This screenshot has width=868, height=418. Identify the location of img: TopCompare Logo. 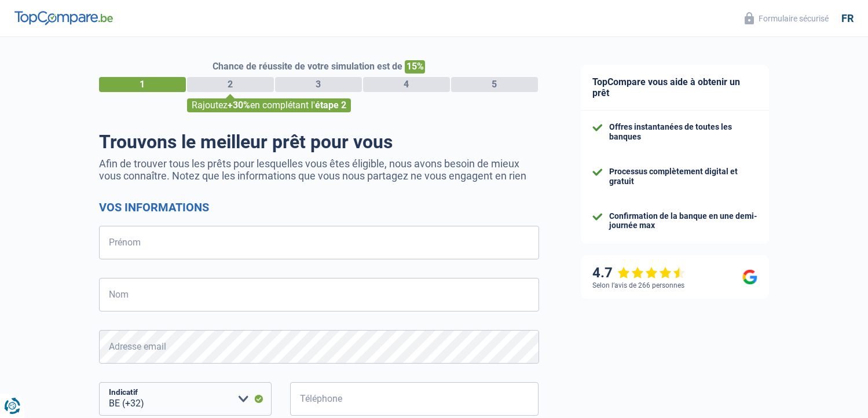
(64, 18).